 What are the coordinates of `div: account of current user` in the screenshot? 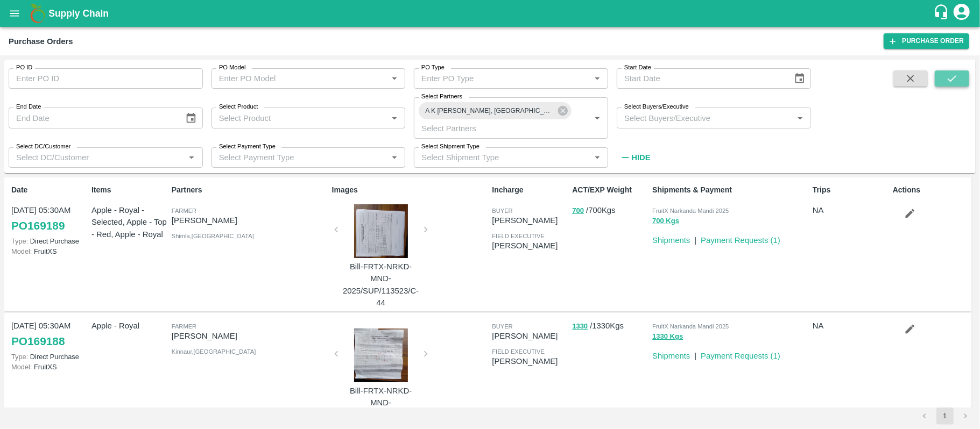 It's located at (962, 14).